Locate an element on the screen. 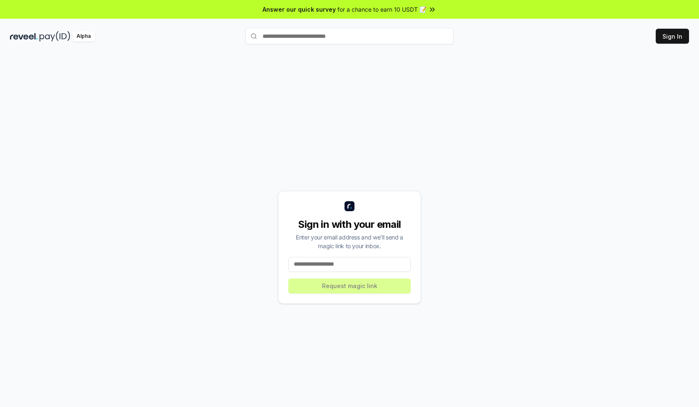  img: logo_small is located at coordinates (349, 206).